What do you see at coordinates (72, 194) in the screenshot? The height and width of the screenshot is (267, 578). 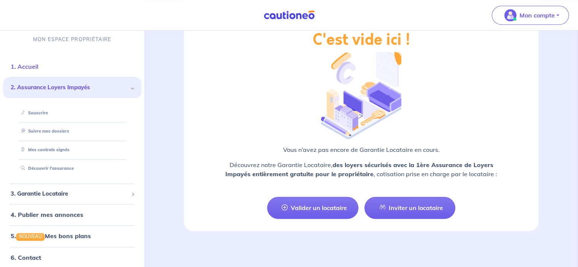 I see `div: 3. Garantie Locataire` at bounding box center [72, 194].